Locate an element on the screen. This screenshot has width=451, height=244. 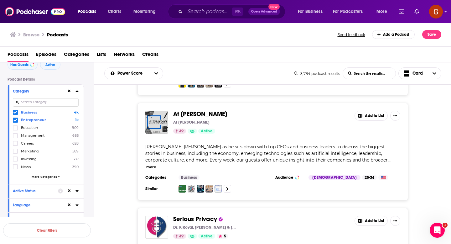
button: Clear Filters is located at coordinates (47, 230).